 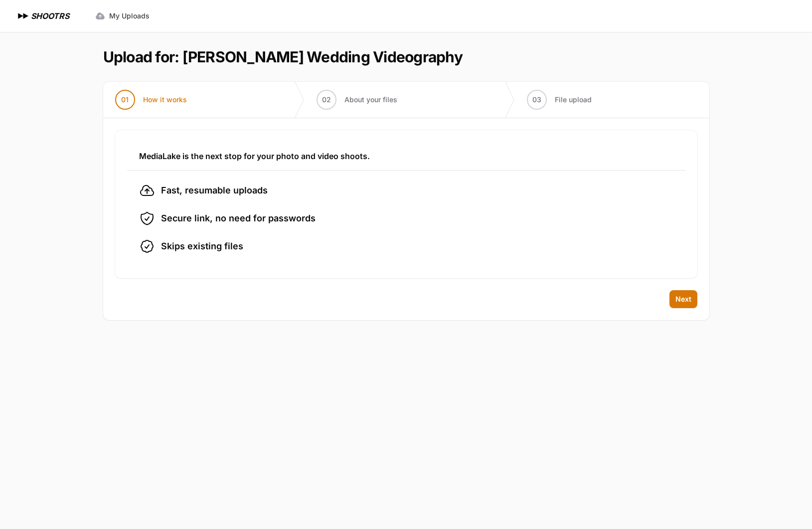 What do you see at coordinates (129, 16) in the screenshot?
I see `span: My Uploads` at bounding box center [129, 16].